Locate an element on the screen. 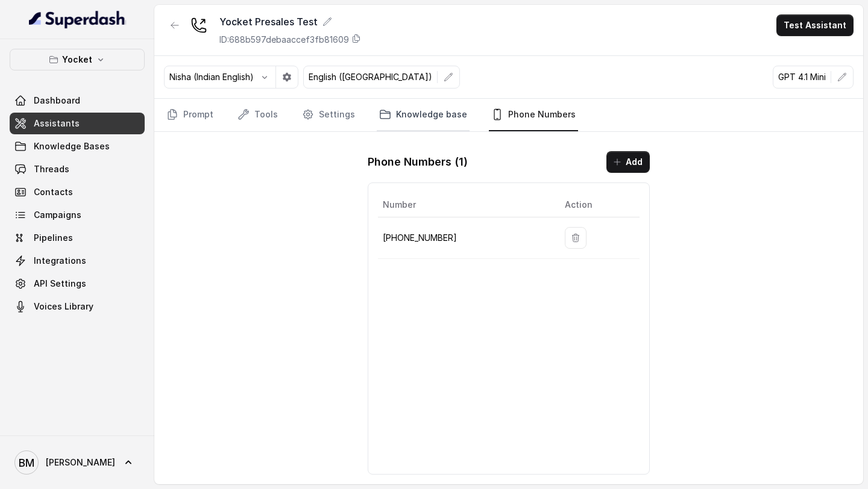 Image resolution: width=868 pixels, height=489 pixels. span: Integrations is located at coordinates (60, 261).